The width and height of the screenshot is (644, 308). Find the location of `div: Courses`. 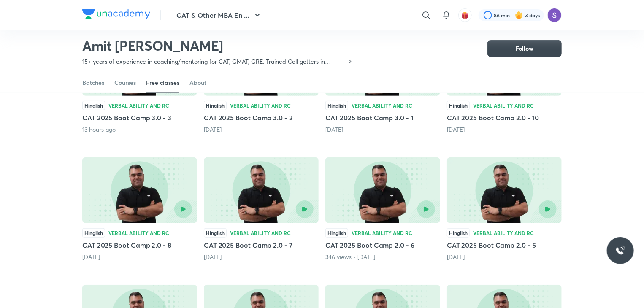

div: Courses is located at coordinates (125, 83).